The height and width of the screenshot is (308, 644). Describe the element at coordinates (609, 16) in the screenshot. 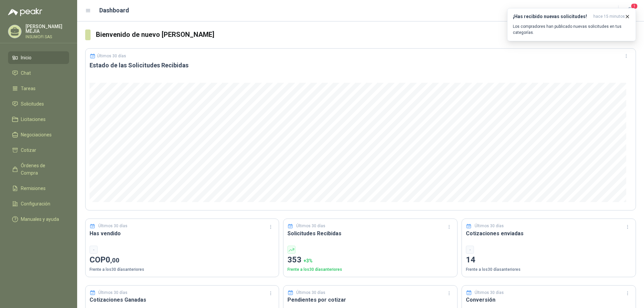

I see `span: hace 15 minutos` at that location.